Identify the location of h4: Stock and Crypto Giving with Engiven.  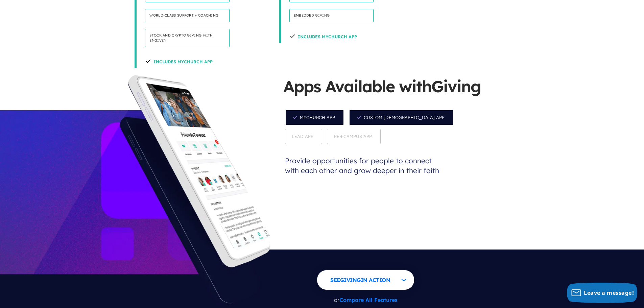
(187, 38).